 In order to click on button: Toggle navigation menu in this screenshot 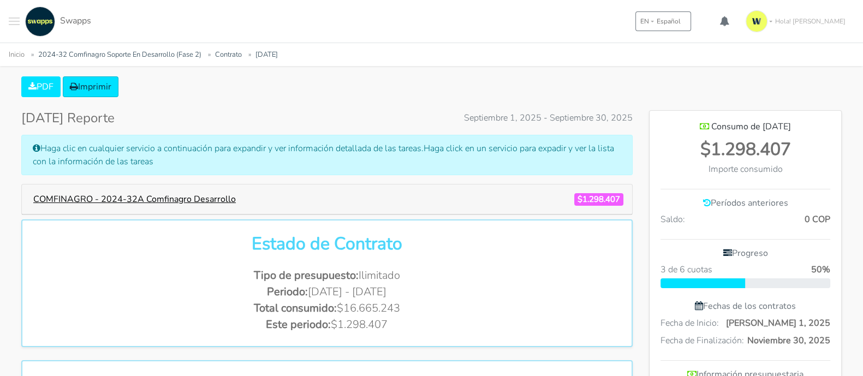, I will do `click(14, 21)`.